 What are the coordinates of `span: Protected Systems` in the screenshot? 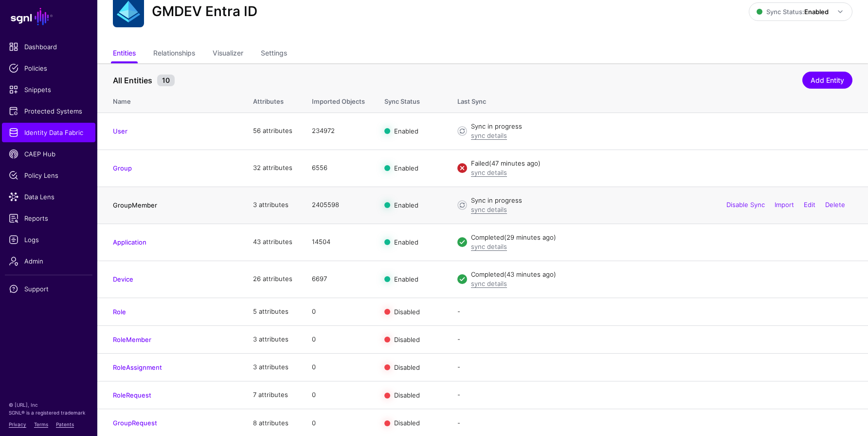 It's located at (48, 111).